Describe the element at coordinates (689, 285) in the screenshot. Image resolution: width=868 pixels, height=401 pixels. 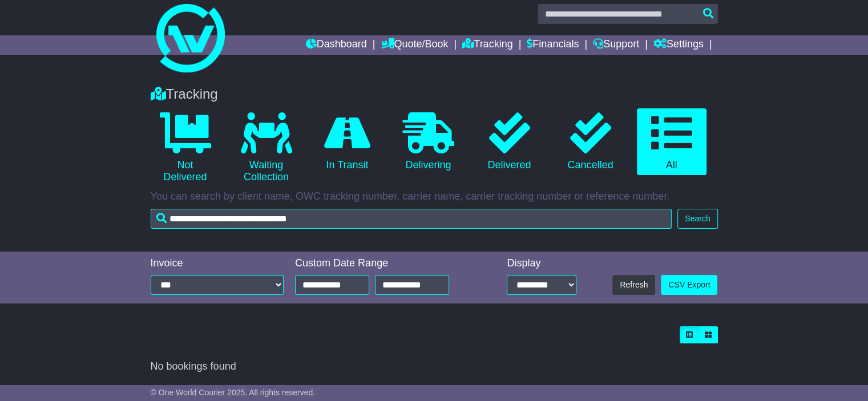
I see `a: CSV Export` at that location.